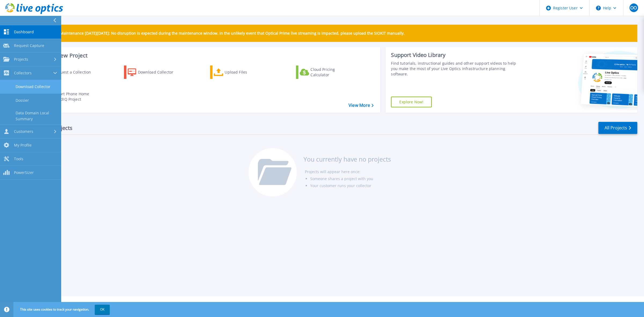  I want to click on span: Projects, so click(21, 59).